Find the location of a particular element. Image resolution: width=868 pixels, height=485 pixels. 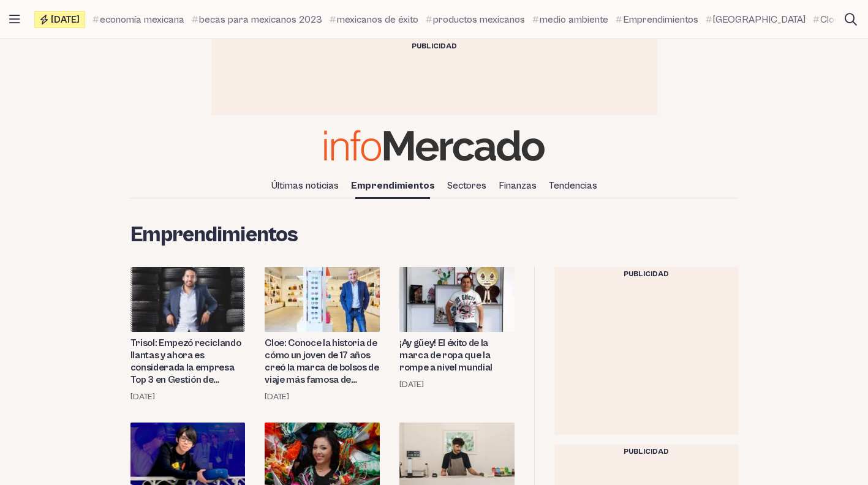

img: Infomercado México logo is located at coordinates (434, 145).